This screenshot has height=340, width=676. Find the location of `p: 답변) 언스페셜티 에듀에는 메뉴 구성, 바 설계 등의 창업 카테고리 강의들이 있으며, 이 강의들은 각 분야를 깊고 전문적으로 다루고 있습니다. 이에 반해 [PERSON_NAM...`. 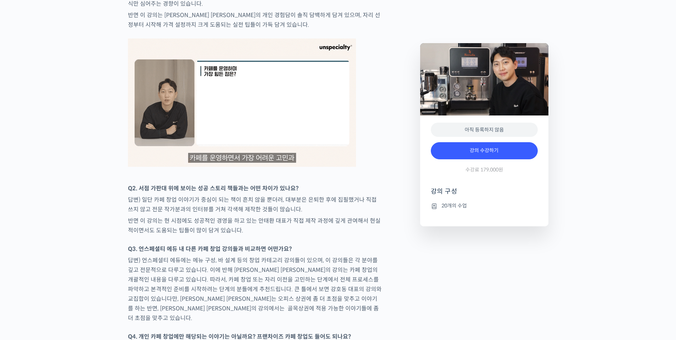

p: 답변) 언스페셜티 에듀에는 메뉴 구성, 바 설계 등의 창업 카테고리 강의들이 있으며, 이 강의들은 각 분야를 깊고 전문적으로 다루고 있습니다. 이에 반해 [PERSON_NAM... is located at coordinates (255, 289).